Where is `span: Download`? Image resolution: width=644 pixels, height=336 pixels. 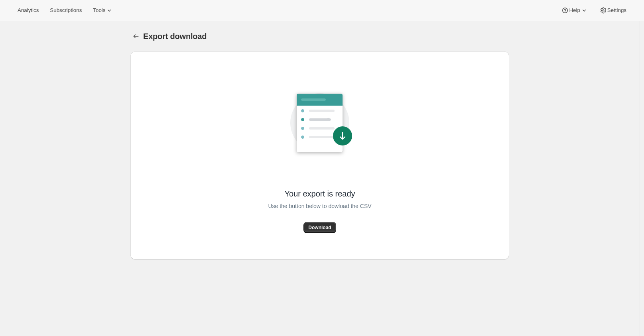
span: Download is located at coordinates (320, 227).